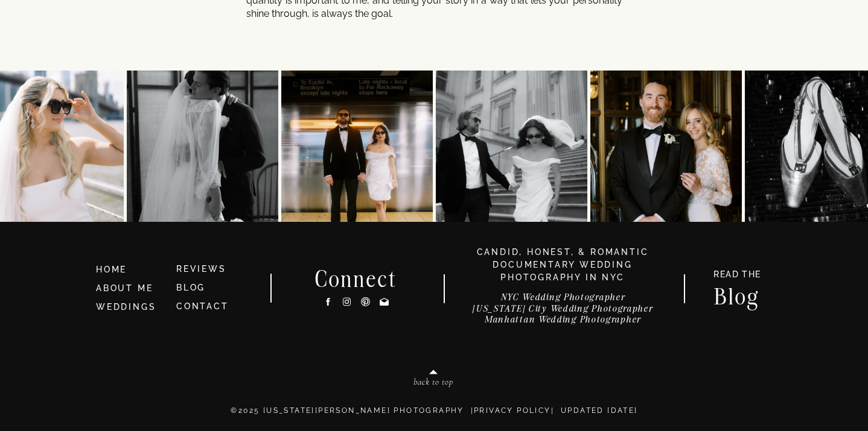 The height and width of the screenshot is (431, 868). What do you see at coordinates (202, 146) in the screenshot?
I see `img: Anna & Felipe — embracing the moment, and the magic follows.` at bounding box center [202, 146].